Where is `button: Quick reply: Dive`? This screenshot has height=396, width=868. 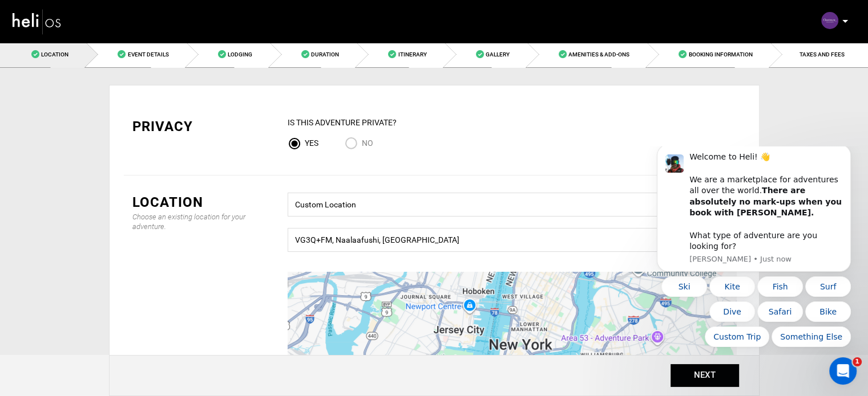
button: Quick reply: Dive is located at coordinates (92, 165).